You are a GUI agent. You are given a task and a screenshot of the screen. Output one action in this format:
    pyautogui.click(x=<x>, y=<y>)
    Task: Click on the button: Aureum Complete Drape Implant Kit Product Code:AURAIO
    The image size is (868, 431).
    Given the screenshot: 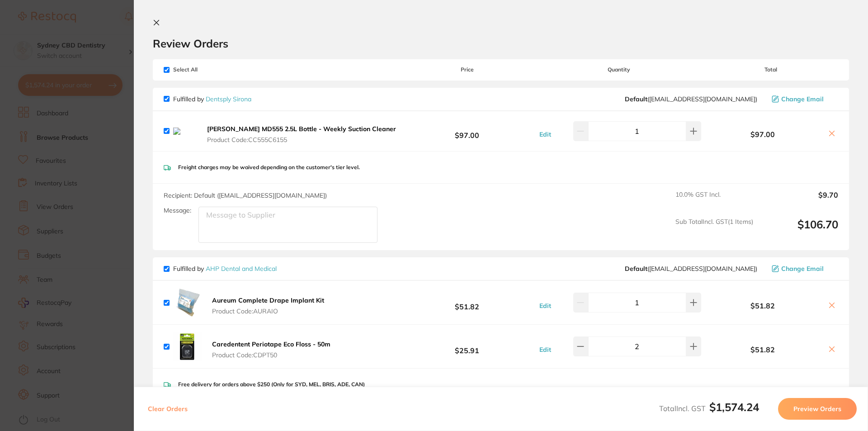 What is the action you would take?
    pyautogui.click(x=268, y=306)
    